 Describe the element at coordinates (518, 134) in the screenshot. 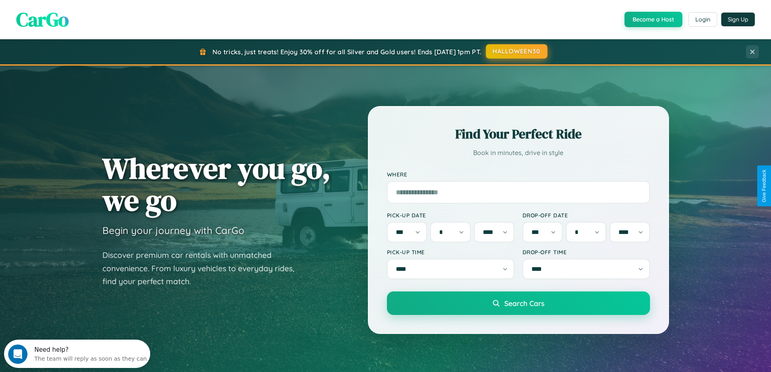

I see `h2: Find Your Perfect Ride` at that location.